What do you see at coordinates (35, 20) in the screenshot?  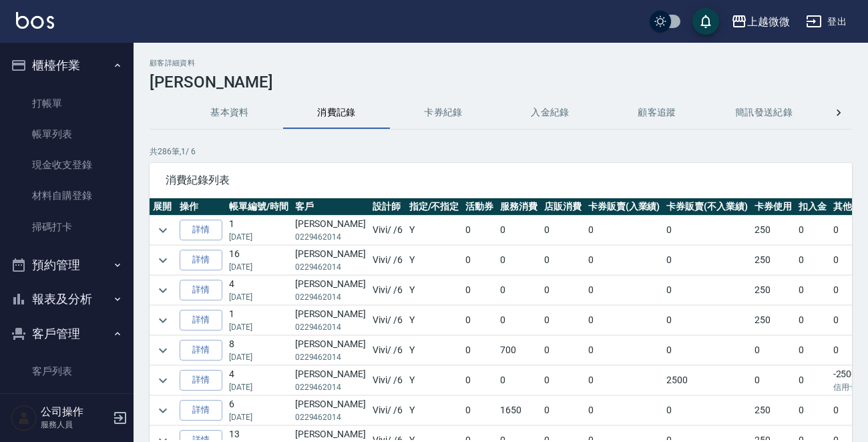 I see `img: Logo` at bounding box center [35, 20].